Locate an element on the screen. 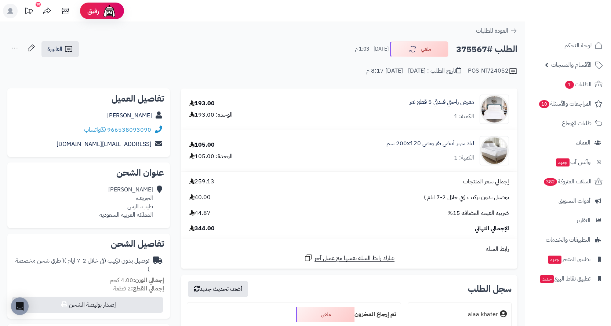  h2: عنوان الشحن is located at coordinates (88, 173).